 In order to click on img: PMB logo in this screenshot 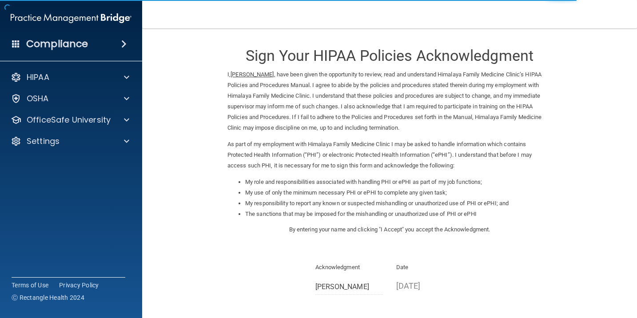, I will do `click(71, 18)`.